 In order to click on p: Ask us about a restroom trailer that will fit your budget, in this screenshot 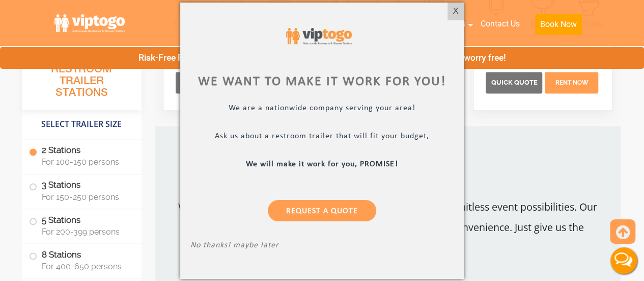, I will do `click(322, 136)`.